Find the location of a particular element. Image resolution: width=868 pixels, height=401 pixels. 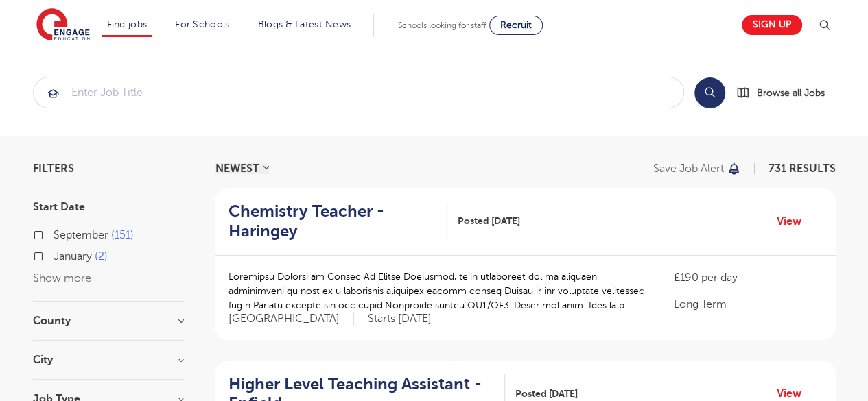

a: Blogs & Latest News is located at coordinates (305, 24).